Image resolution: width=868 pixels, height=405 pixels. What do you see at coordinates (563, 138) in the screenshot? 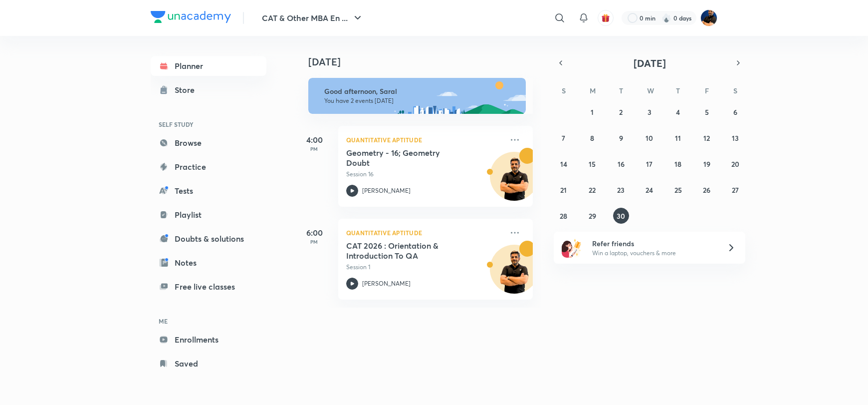
I see `abbr: September 7, 2025` at bounding box center [563, 138].